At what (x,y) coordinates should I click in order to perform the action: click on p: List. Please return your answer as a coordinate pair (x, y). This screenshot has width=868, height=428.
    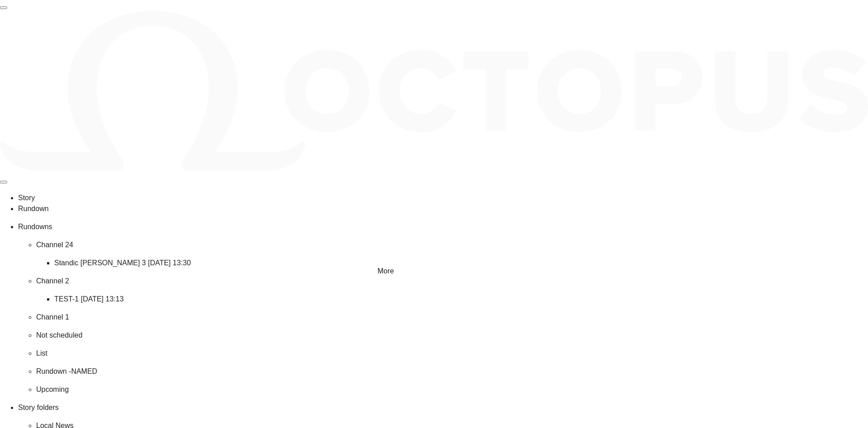
    Looking at the image, I should click on (452, 353).